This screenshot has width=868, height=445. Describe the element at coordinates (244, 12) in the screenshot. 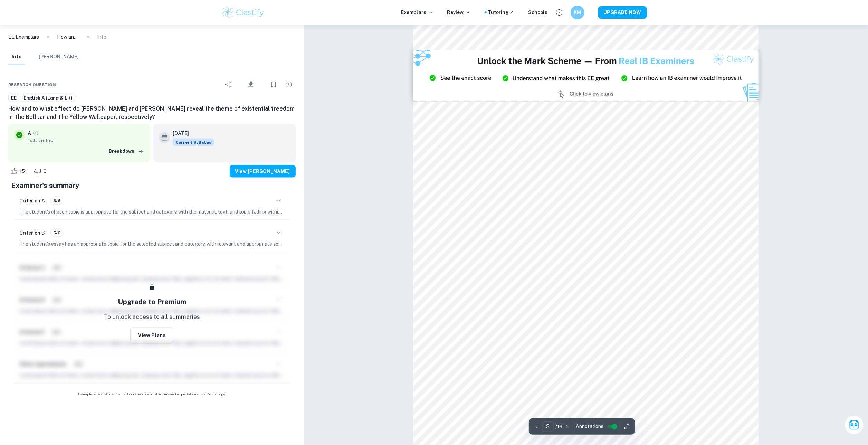

I see `a: Clastify logo` at that location.